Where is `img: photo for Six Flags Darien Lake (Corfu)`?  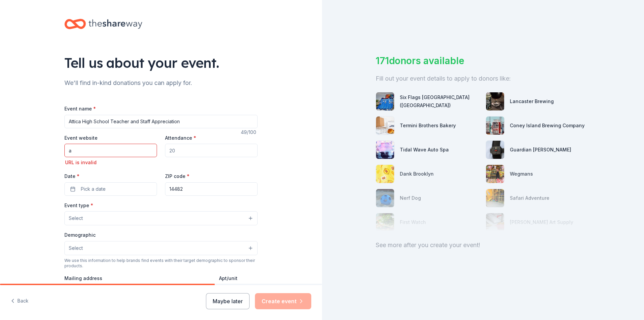 img: photo for Six Flags Darien Lake (Corfu) is located at coordinates (385, 101).